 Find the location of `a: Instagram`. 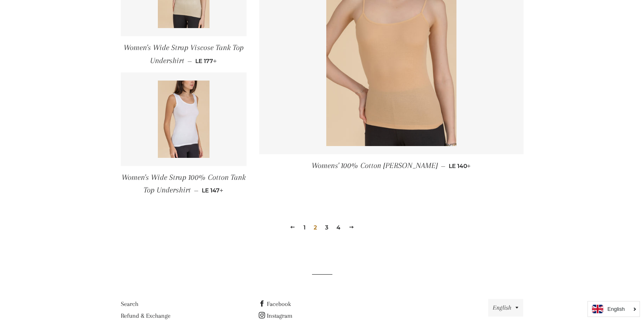

a: Instagram is located at coordinates (275, 316).